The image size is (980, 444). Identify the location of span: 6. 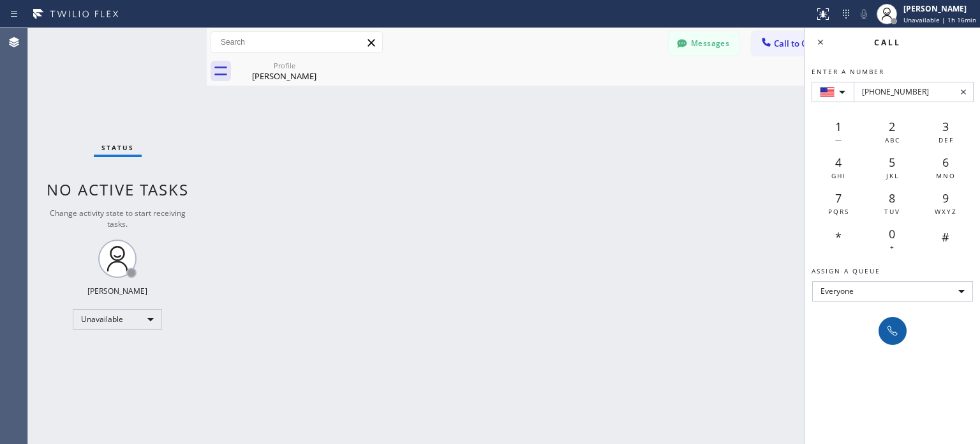
(945, 162).